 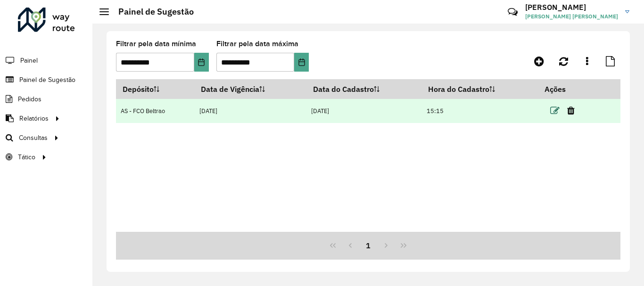 What do you see at coordinates (156, 44) in the screenshot?
I see `label: Filtrar pela data mínima` at bounding box center [156, 44].